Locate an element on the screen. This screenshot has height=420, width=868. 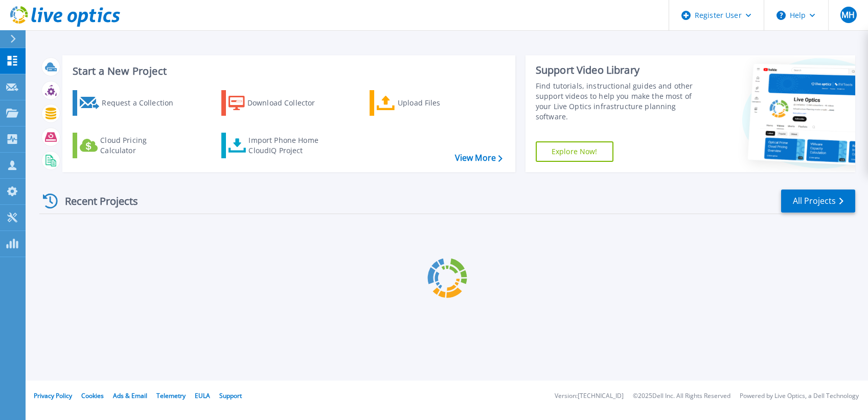
a: Download Collector is located at coordinates (278, 103).